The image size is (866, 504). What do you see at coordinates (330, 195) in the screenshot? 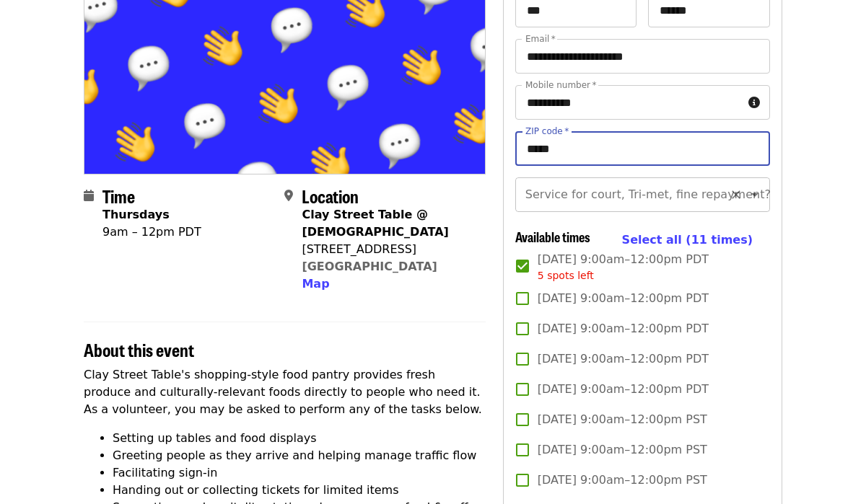
I see `span: Location` at bounding box center [330, 195].